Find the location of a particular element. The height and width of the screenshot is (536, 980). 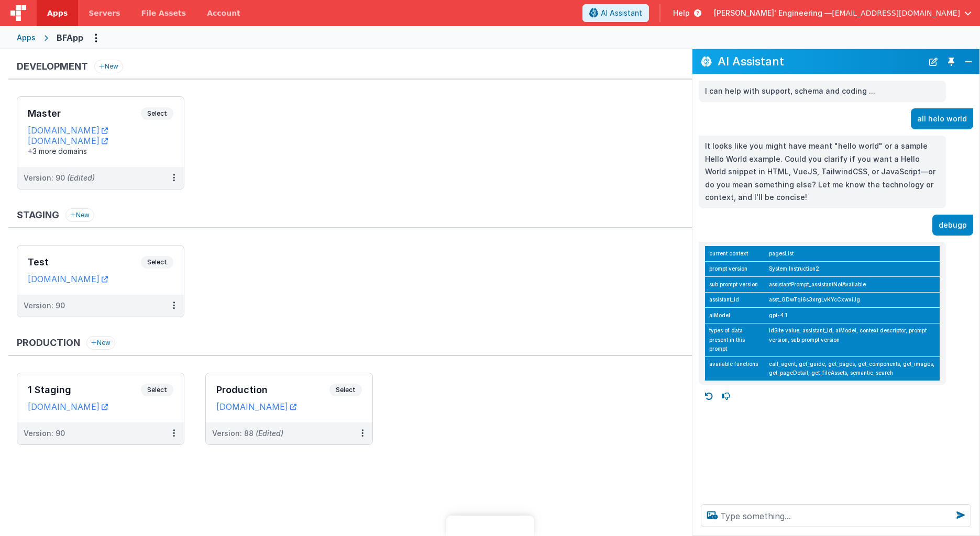

h3: Staging is located at coordinates (38, 215).